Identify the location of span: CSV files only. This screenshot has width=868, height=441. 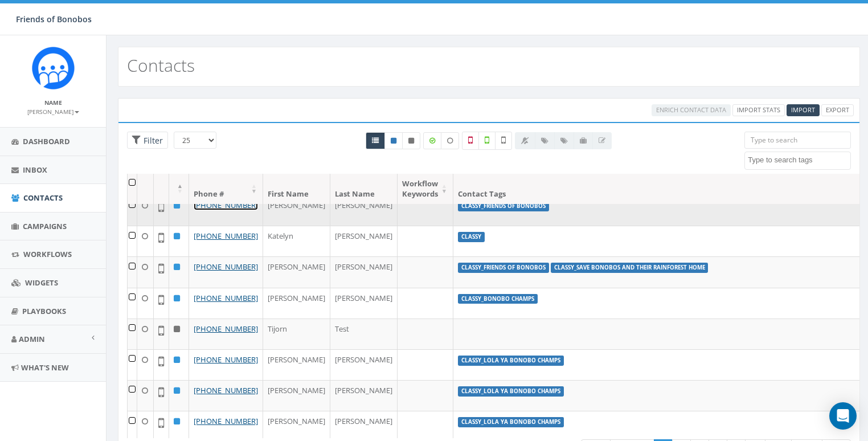
(803, 110).